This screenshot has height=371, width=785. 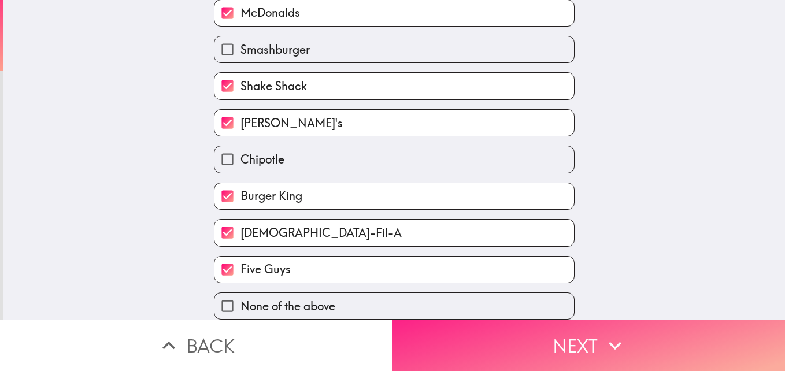 I want to click on button: Smashburger, so click(x=394, y=49).